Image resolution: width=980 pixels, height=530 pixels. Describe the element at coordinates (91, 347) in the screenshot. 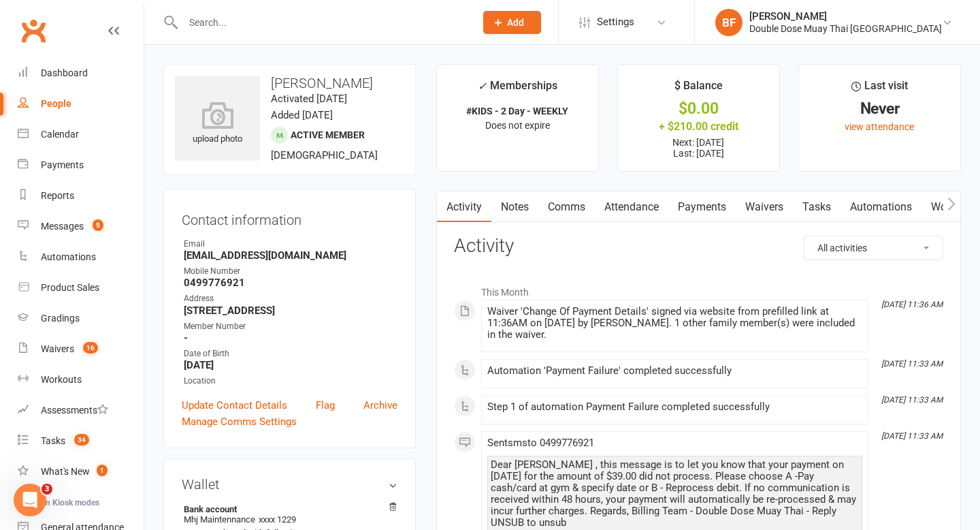

I see `span: 16` at that location.